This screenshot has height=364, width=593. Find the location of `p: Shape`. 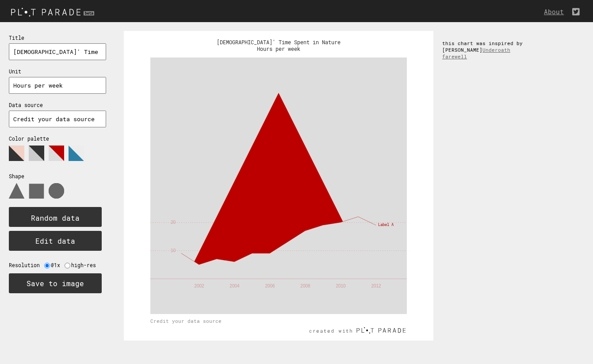

p: Shape is located at coordinates (57, 176).